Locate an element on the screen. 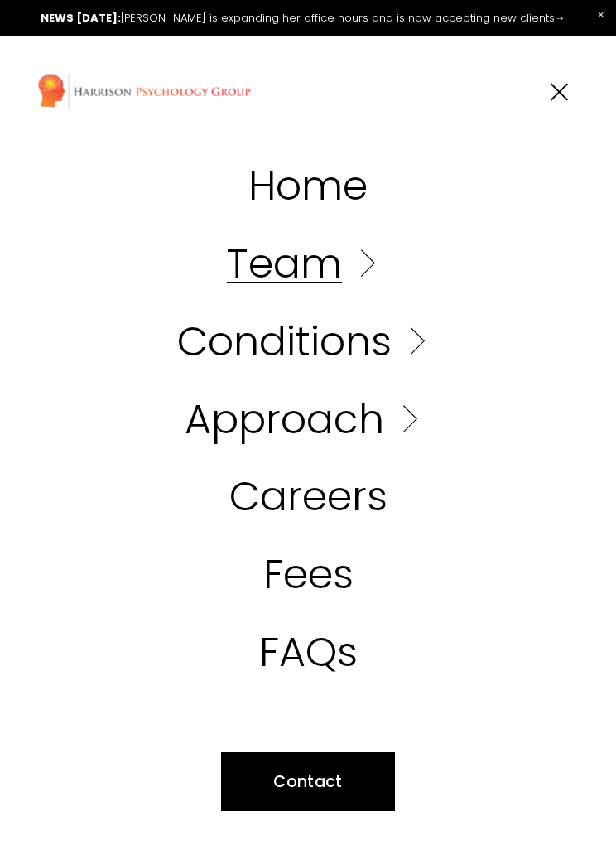 This screenshot has width=616, height=845. a: Fees is located at coordinates (308, 573).